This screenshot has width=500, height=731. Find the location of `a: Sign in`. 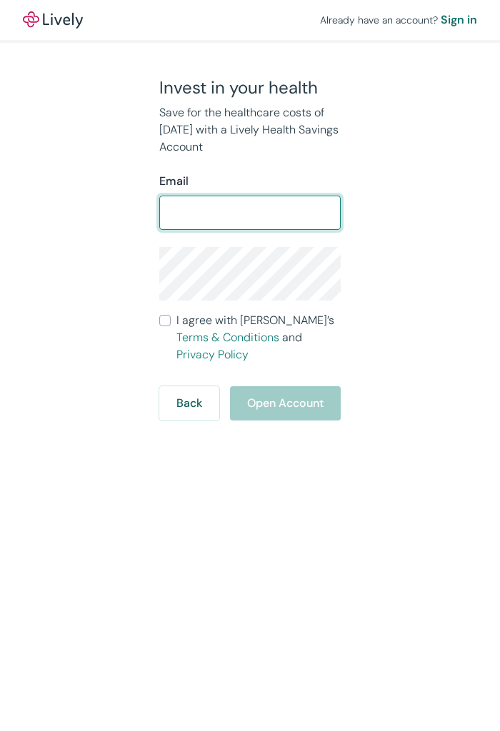

a: Sign in is located at coordinates (458, 20).